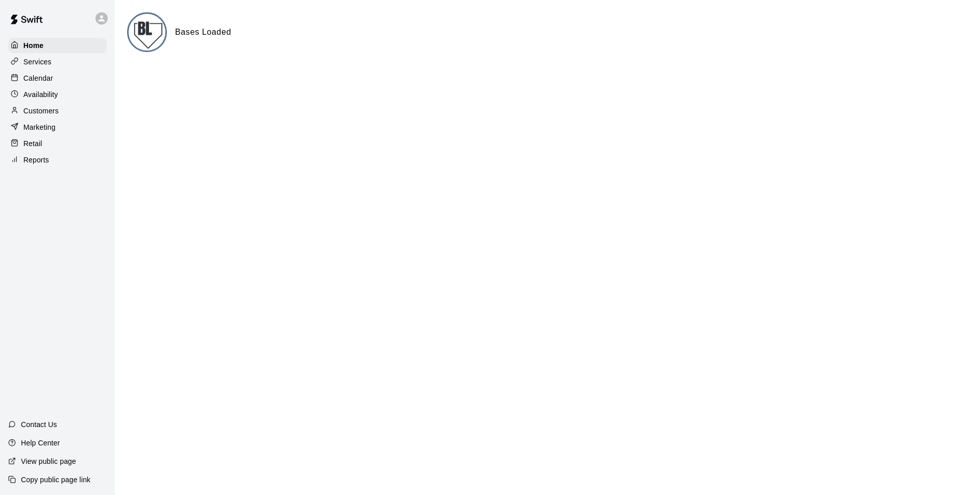  I want to click on p: Customers, so click(41, 111).